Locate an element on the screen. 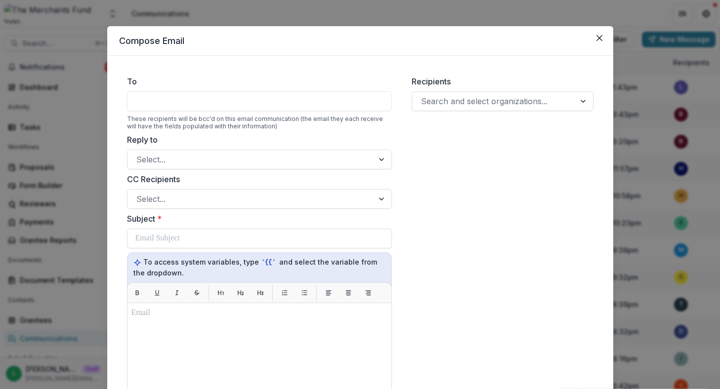  button: Strikethrough is located at coordinates (197, 293).